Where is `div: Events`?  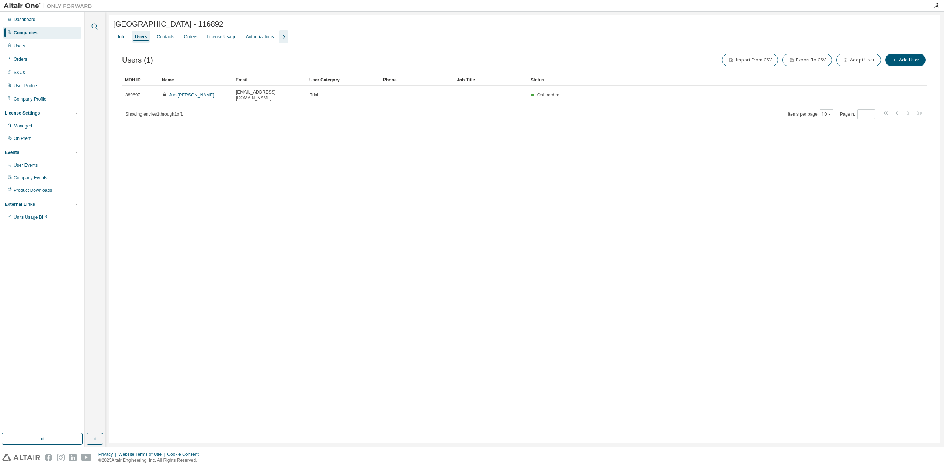
div: Events is located at coordinates (12, 153).